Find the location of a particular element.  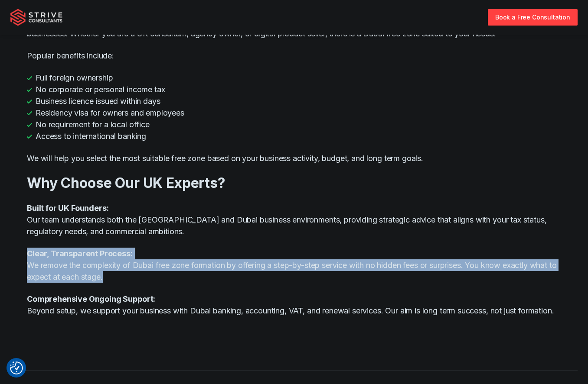

strong: Built for UK Founders: is located at coordinates (67, 207).